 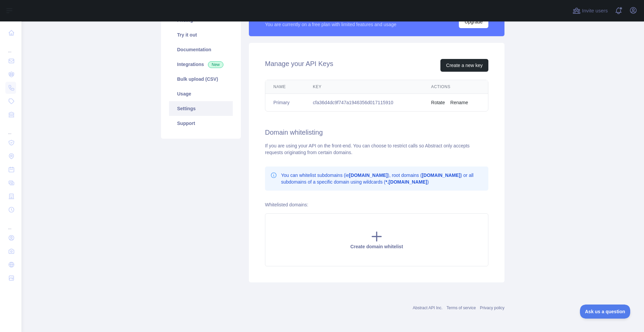 What do you see at coordinates (201, 50) in the screenshot?
I see `a: Documentation` at bounding box center [201, 50].